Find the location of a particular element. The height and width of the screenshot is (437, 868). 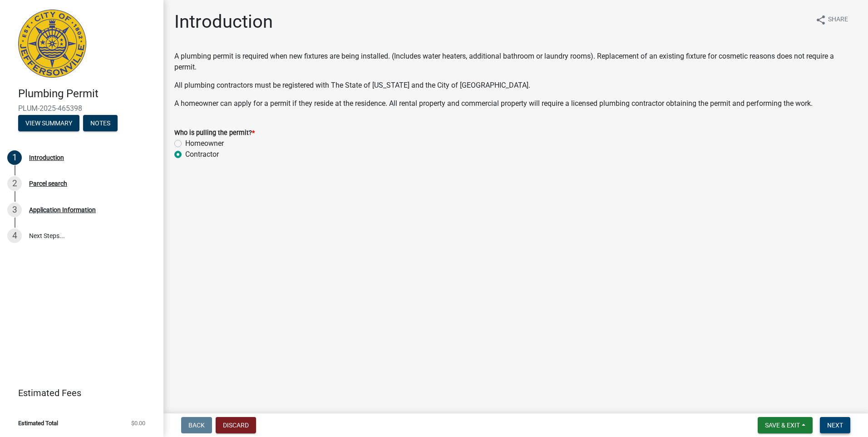

div: Application Information is located at coordinates (62, 210).